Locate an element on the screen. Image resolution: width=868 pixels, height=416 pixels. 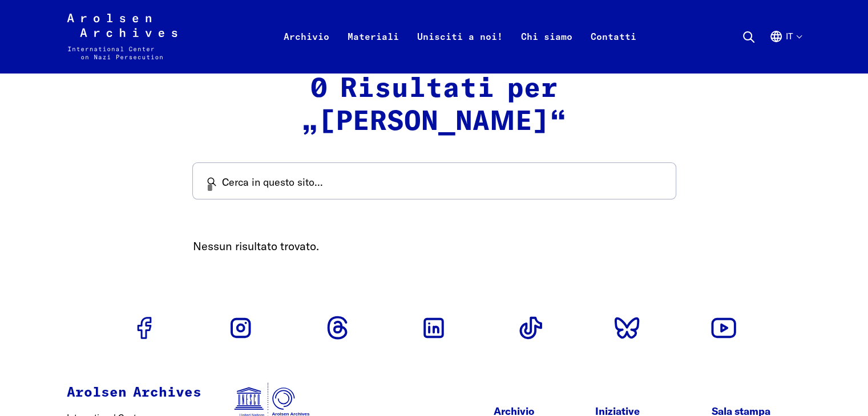
a: Chi siamo is located at coordinates (546, 50).